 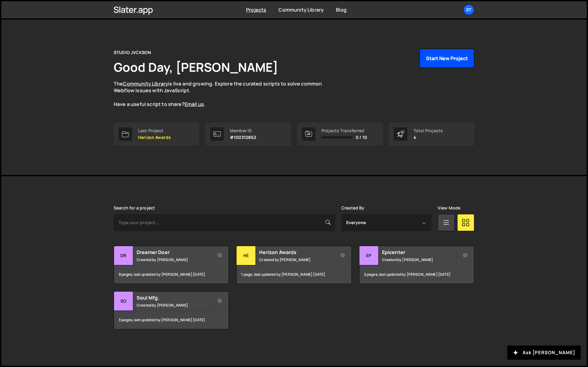 I want to click on h2: Herizon Awards, so click(x=296, y=252).